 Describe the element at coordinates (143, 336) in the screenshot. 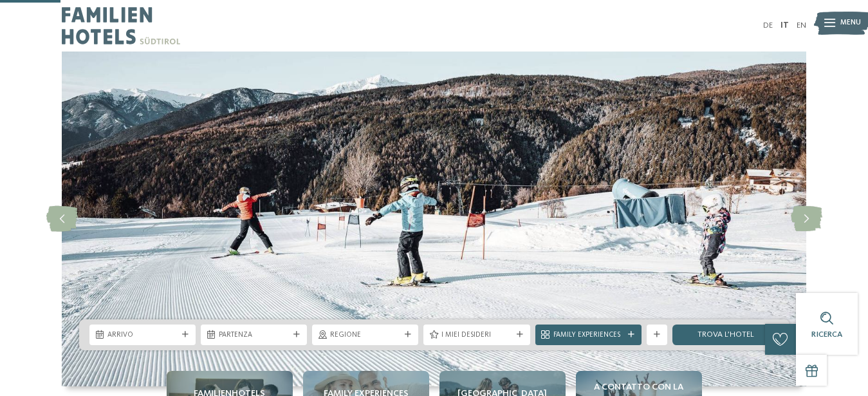

I see `span: Arrivo` at that location.